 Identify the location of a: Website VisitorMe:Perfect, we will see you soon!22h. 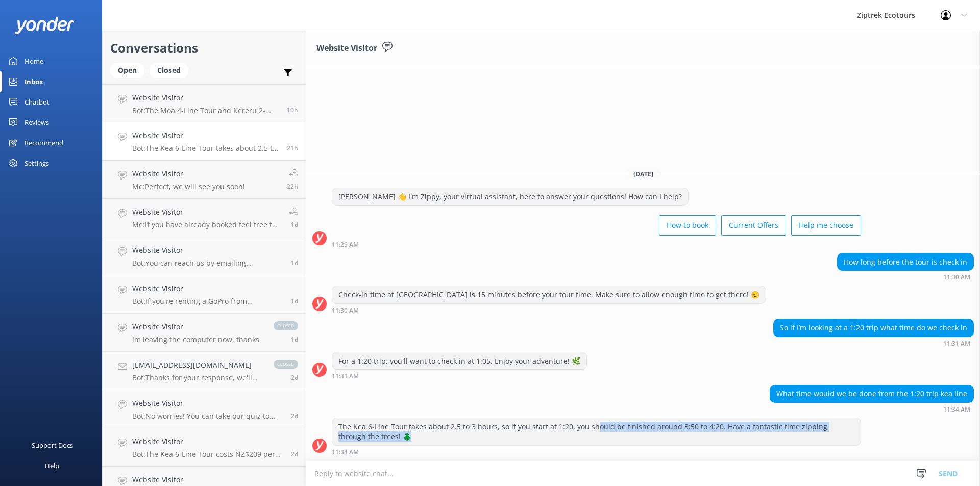
(204, 179).